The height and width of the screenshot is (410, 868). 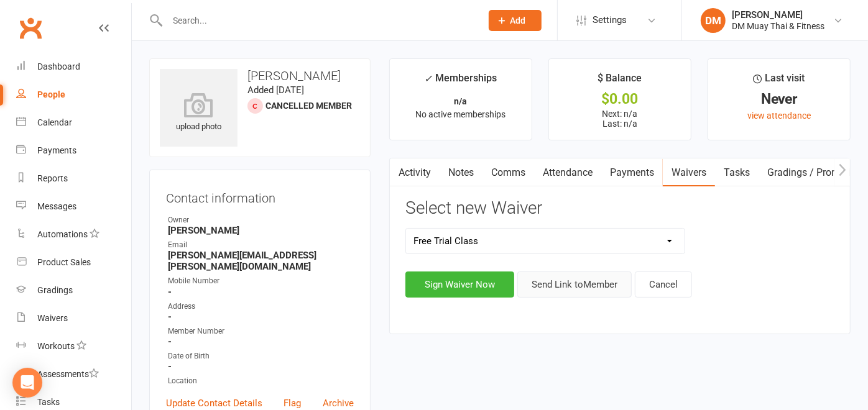 What do you see at coordinates (575, 285) in the screenshot?
I see `button: Send Link toMember` at bounding box center [575, 285].